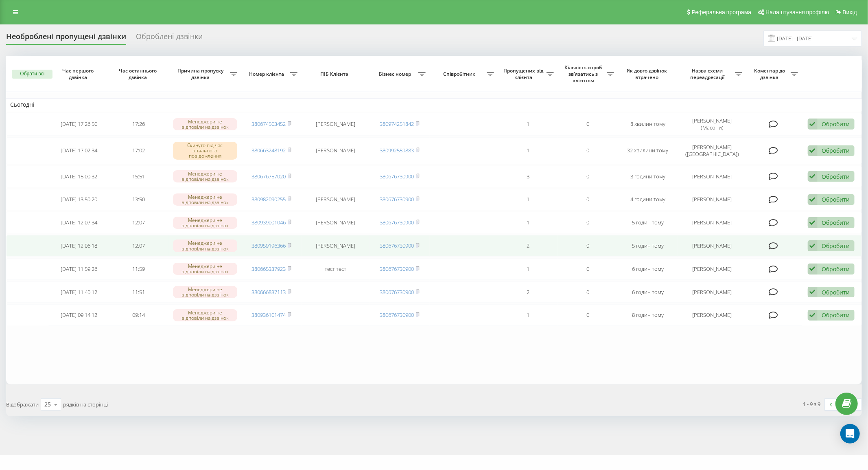  What do you see at coordinates (139, 315) in the screenshot?
I see `td: 09:14` at bounding box center [139, 315].